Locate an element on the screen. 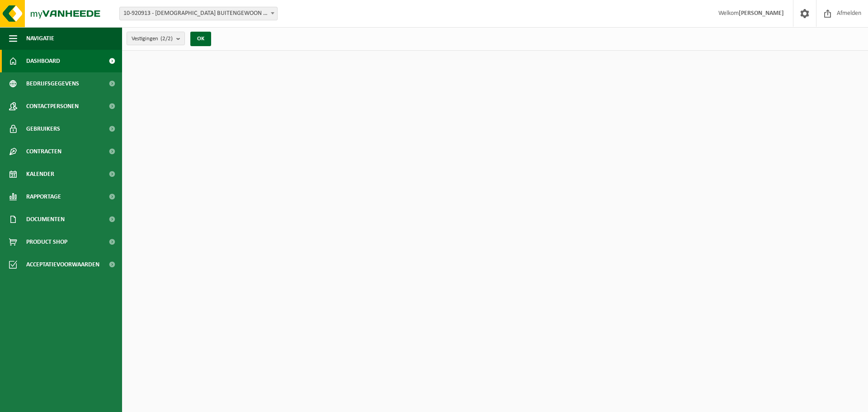  span: Contactpersonen is located at coordinates (52, 106).